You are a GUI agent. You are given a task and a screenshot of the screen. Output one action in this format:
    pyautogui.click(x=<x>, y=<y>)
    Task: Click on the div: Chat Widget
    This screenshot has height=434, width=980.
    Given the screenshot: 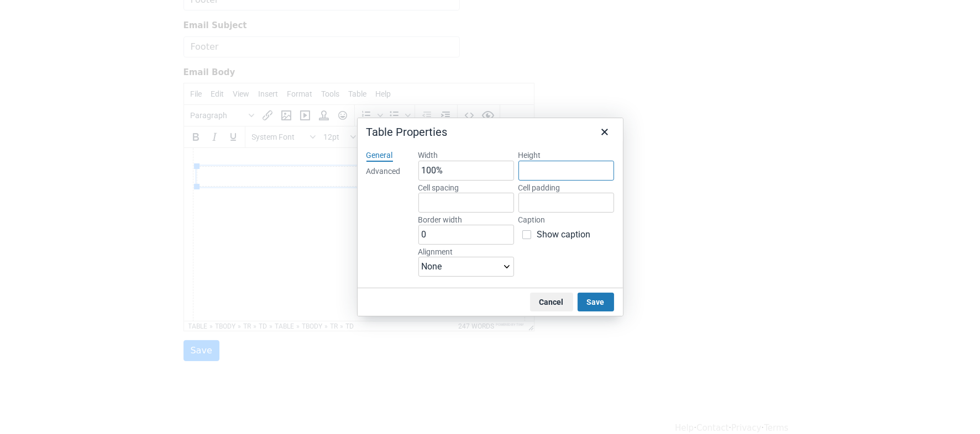 What is the action you would take?
    pyautogui.click(x=952, y=407)
    